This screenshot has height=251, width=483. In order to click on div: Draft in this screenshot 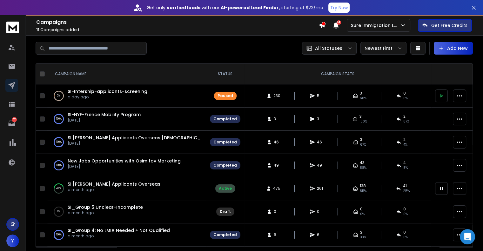, I will do `click(225, 212)`.